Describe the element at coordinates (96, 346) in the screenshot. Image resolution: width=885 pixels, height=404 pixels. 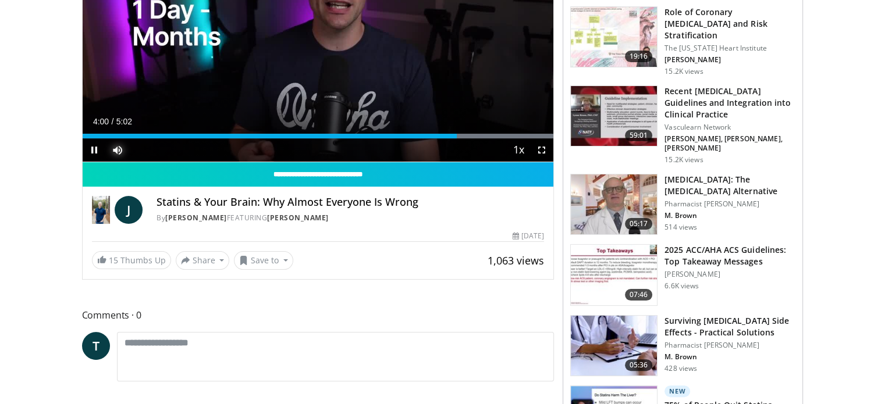
I see `span: T` at that location.